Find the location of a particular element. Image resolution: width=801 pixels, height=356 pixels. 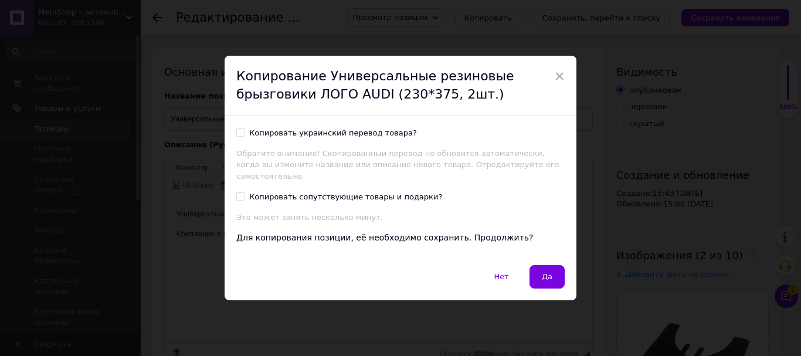

div: Для копирования позиции, её необходимо сохранить. Продолжить? is located at coordinates (400, 238).